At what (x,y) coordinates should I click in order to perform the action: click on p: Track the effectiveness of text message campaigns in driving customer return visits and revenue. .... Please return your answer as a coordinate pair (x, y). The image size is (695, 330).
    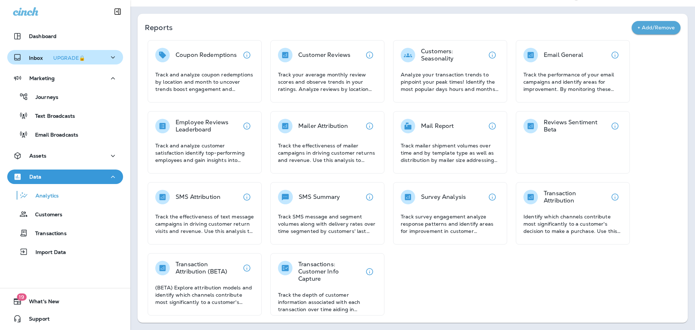
    Looking at the image, I should click on (205, 224).